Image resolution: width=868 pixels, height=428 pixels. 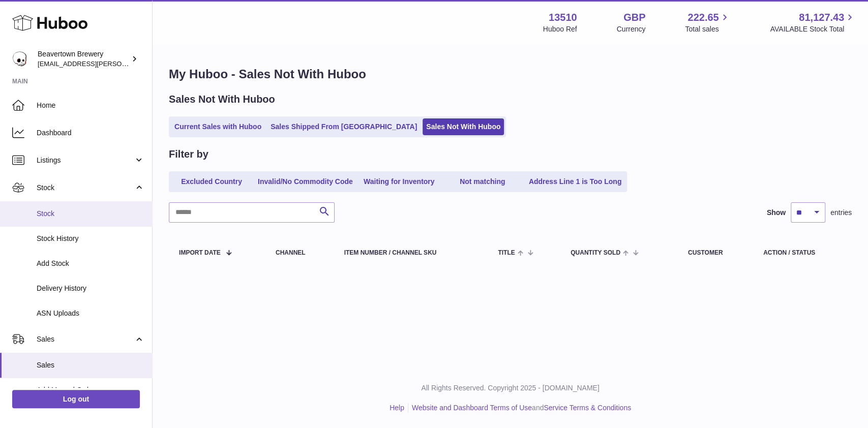 What do you see at coordinates (90, 238) in the screenshot?
I see `span: Stock History` at bounding box center [90, 238].